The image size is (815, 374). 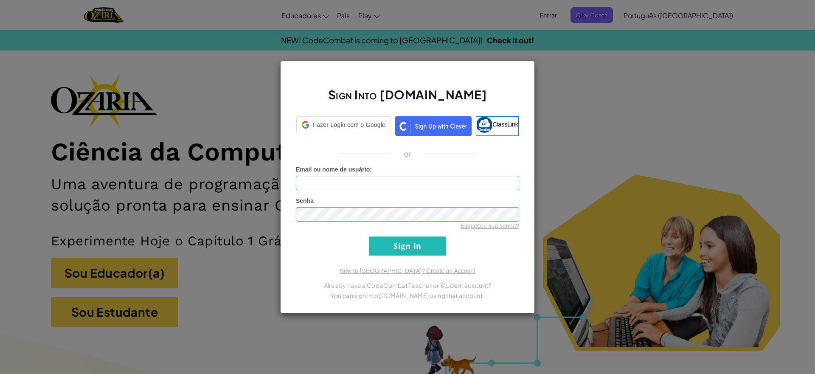 What do you see at coordinates (333, 169) in the screenshot?
I see `span: Email ou nome de usuário` at bounding box center [333, 169].